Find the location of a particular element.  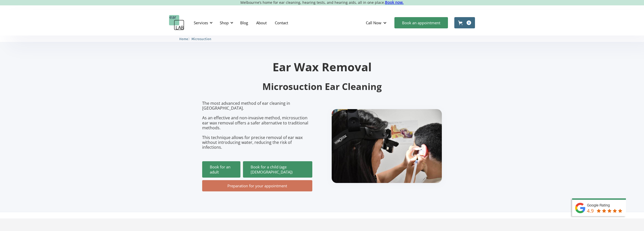

a: Contact is located at coordinates (281, 23).